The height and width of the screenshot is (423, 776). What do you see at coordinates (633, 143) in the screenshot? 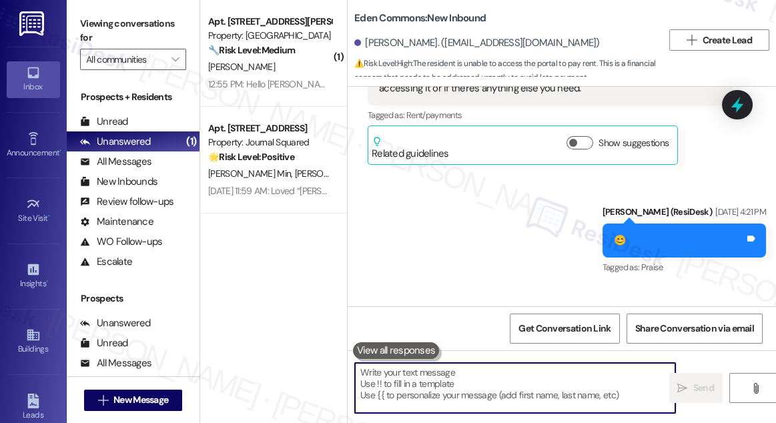
I see `label: Show suggestions` at bounding box center [633, 143].